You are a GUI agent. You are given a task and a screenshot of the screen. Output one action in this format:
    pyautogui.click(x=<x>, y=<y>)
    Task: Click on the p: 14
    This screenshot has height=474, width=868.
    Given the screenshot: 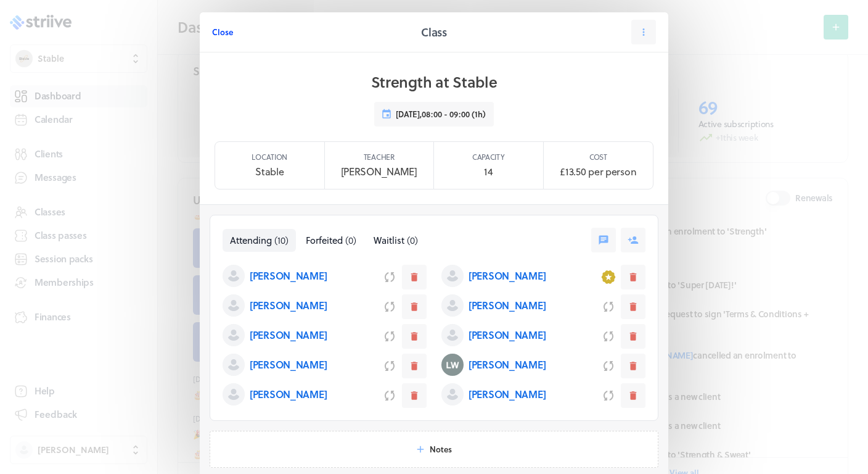 What is the action you would take?
    pyautogui.click(x=488, y=172)
    